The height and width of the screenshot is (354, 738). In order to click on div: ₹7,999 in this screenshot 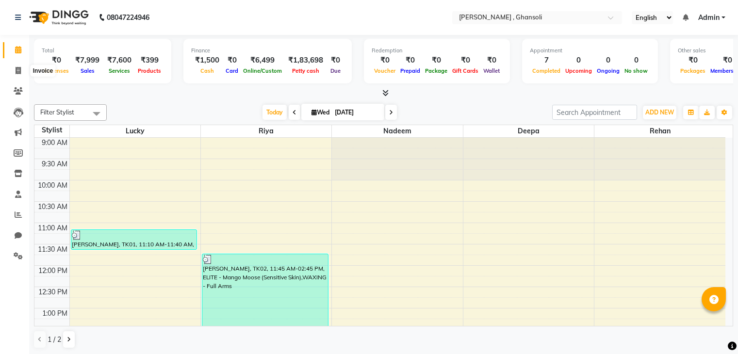, I will do `click(87, 60)`.